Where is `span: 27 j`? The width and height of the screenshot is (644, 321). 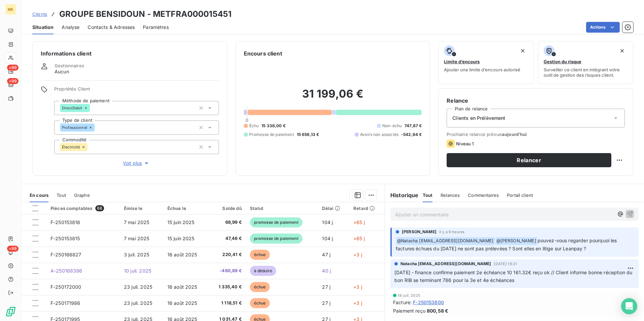 span: 27 j is located at coordinates (326, 303).